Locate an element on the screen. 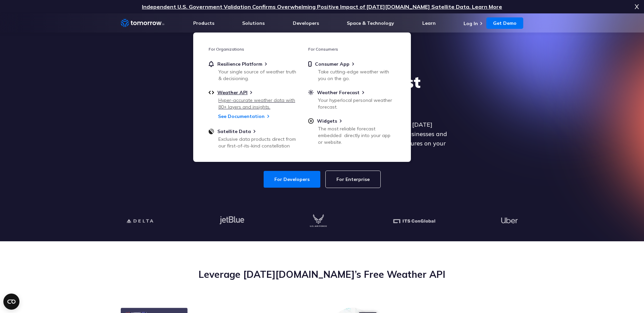 This screenshot has width=644, height=313. img: mobile.svg is located at coordinates (310, 64).